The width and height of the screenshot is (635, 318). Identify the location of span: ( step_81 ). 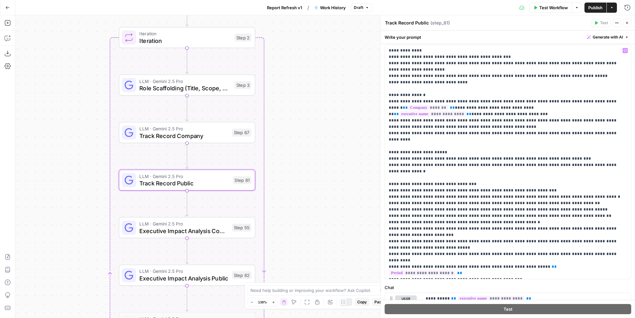
(440, 23).